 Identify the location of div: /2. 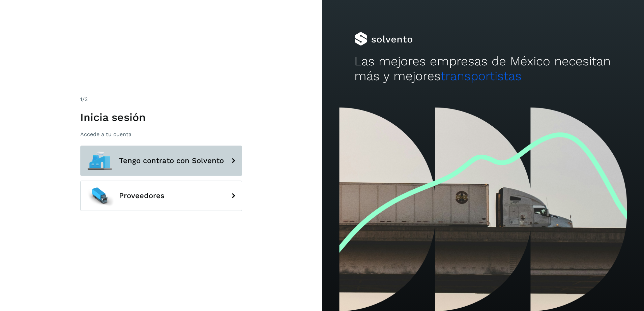
(161, 100).